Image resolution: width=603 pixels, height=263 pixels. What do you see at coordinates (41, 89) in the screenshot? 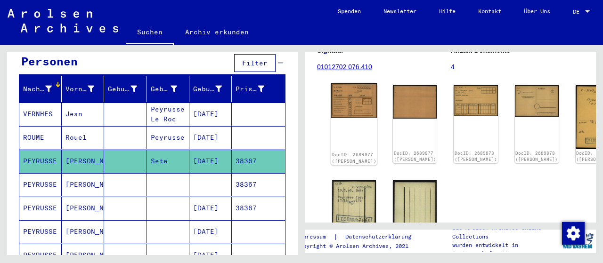
I see `mat-header-cell: Nachname` at bounding box center [41, 89].